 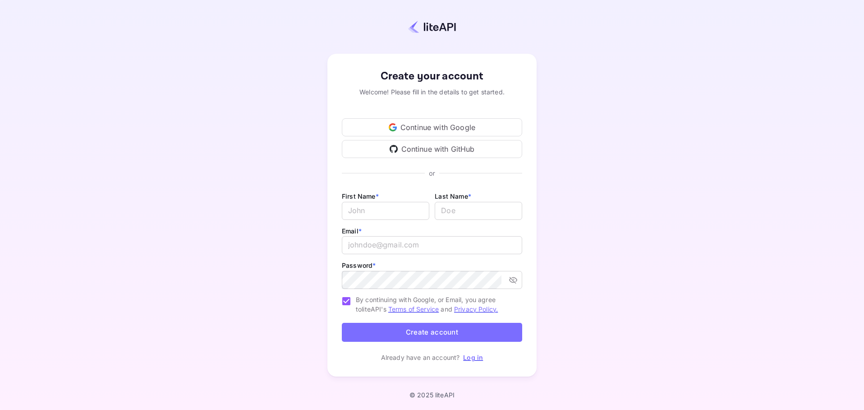 I want to click on a: Privacy Policy., so click(x=476, y=309).